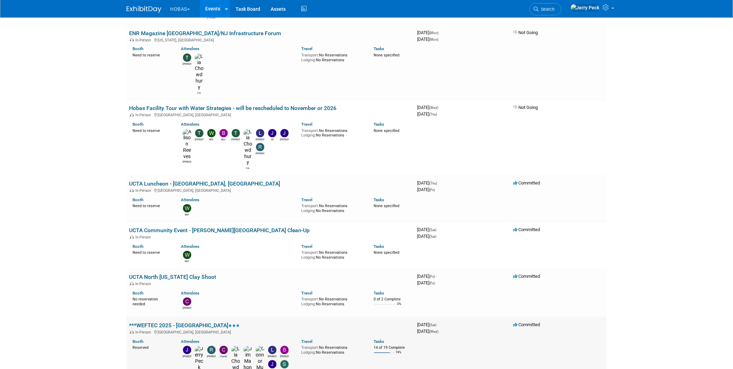  I want to click on div: Lia Chowdhury, so click(248, 168).